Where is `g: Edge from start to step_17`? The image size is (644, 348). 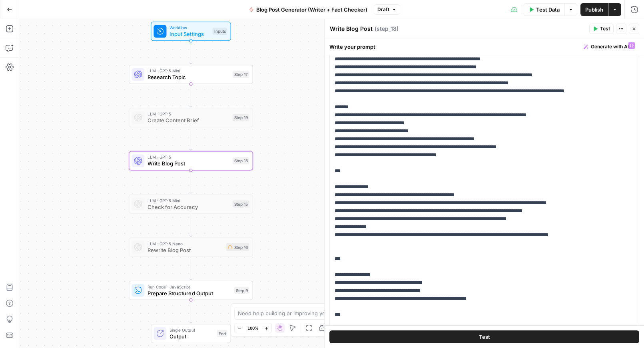 g: Edge from start to step_17 is located at coordinates (191, 52).